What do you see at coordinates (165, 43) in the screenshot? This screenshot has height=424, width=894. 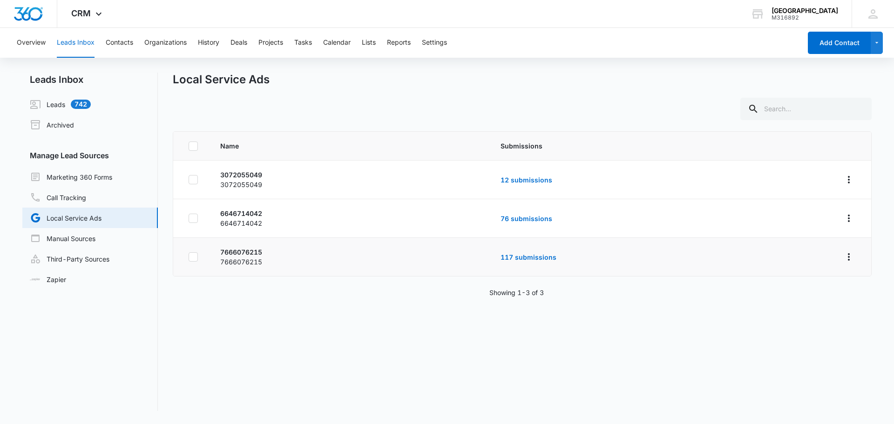 I see `button: Organizations` at bounding box center [165, 43].